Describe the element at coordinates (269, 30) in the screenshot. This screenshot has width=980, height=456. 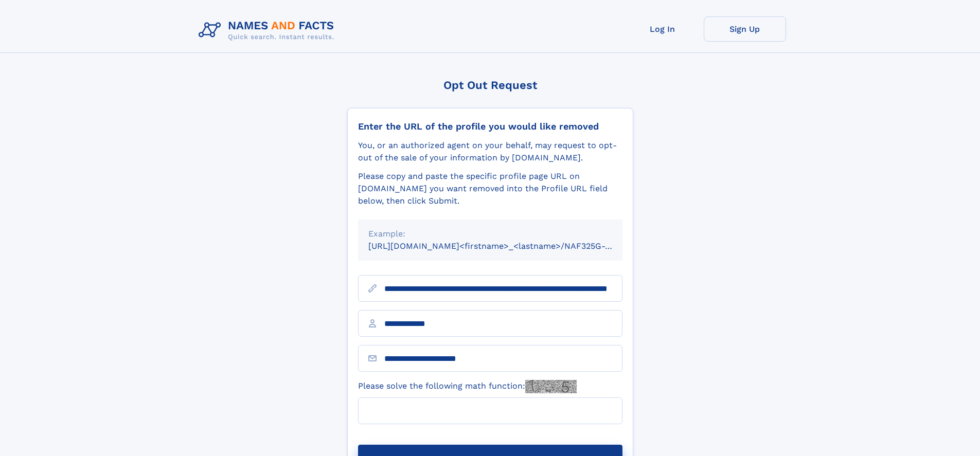
I see `img: Logo Names and Facts` at that location.